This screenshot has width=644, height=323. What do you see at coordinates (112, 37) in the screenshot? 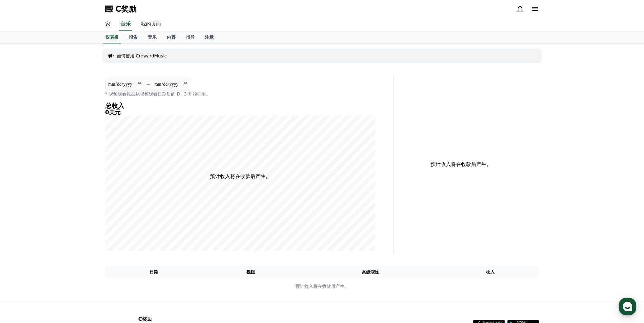
I see `font: 仪表板` at bounding box center [112, 37].